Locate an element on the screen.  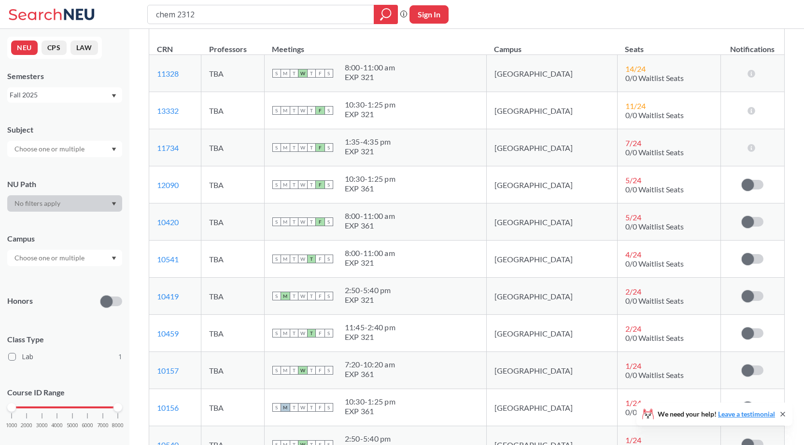
span: 7 / 24 is located at coordinates (633, 143).